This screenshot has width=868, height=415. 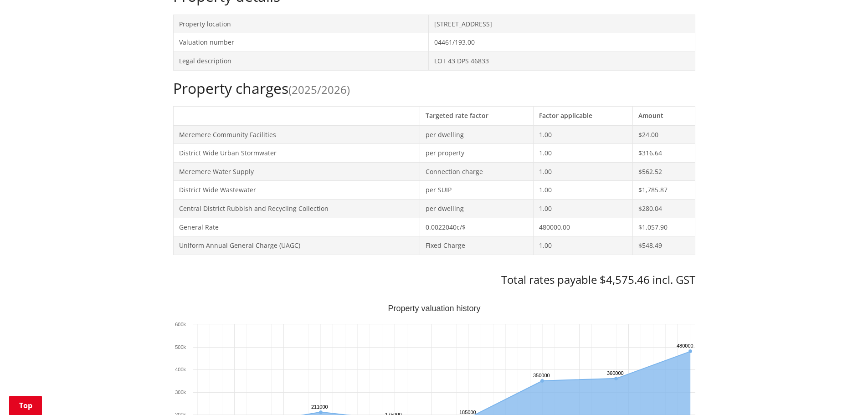 What do you see at coordinates (300, 24) in the screenshot?
I see `td: Property location` at bounding box center [300, 24].